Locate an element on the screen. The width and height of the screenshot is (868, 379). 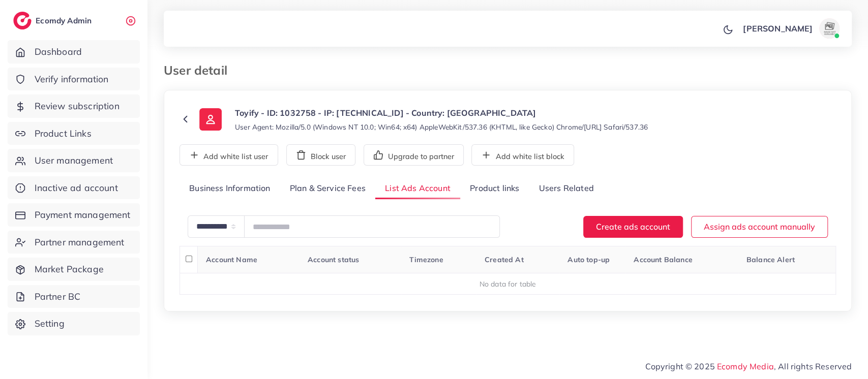
button: Block user is located at coordinates (321, 155).